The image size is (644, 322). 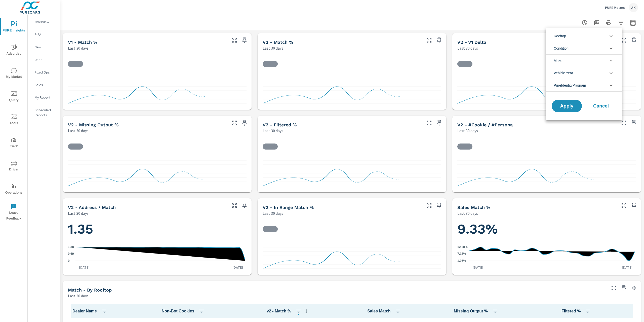 What do you see at coordinates (563, 73) in the screenshot?
I see `span: Vehicle Year` at bounding box center [563, 73].